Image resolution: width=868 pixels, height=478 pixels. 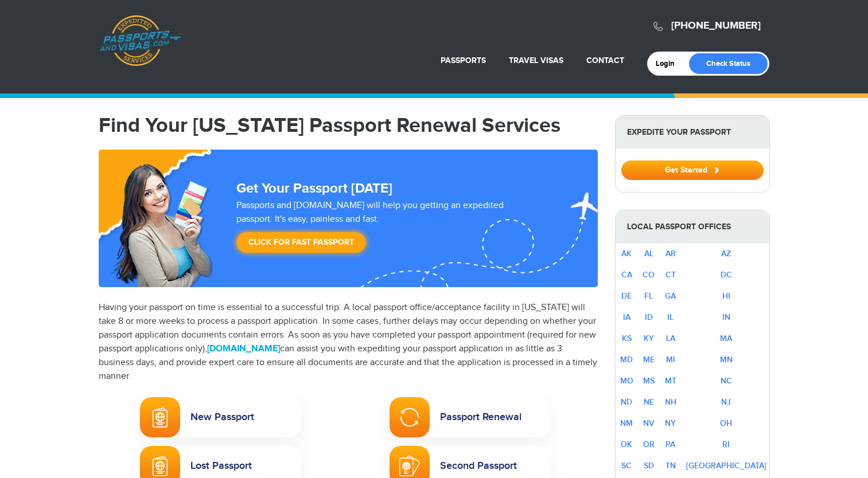 I want to click on a: AR, so click(x=670, y=254).